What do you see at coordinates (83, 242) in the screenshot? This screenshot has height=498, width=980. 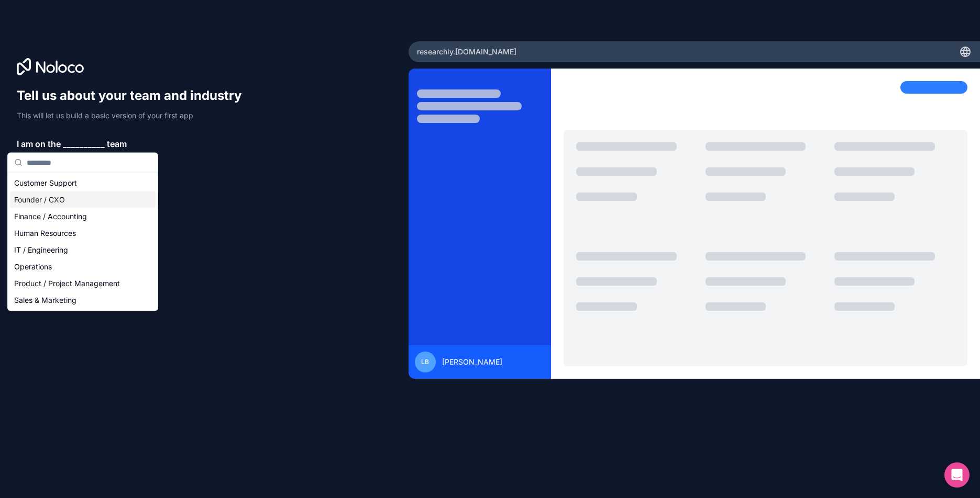 I see `div: Suggestions` at bounding box center [83, 242].